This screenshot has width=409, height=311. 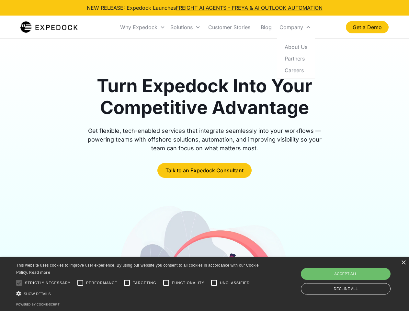 I want to click on a: Partners, so click(x=296, y=58).